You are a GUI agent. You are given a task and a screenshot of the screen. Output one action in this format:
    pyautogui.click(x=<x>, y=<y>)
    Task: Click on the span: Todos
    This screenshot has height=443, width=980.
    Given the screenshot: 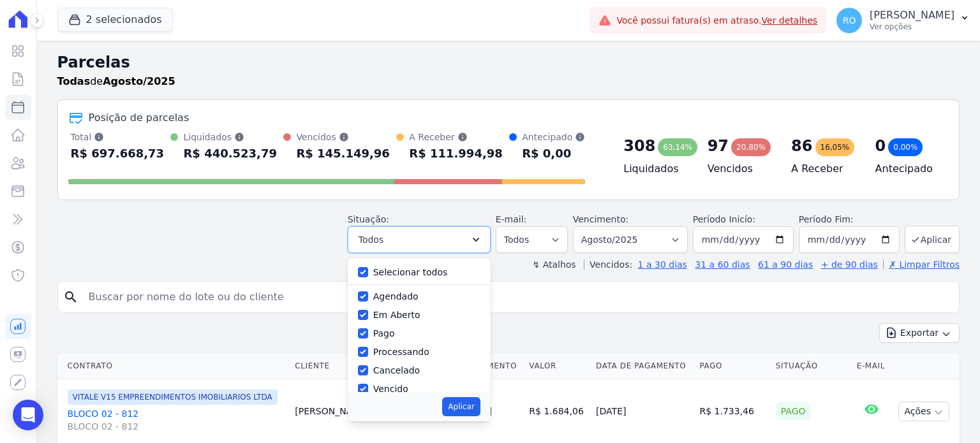 What is the action you would take?
    pyautogui.click(x=371, y=240)
    